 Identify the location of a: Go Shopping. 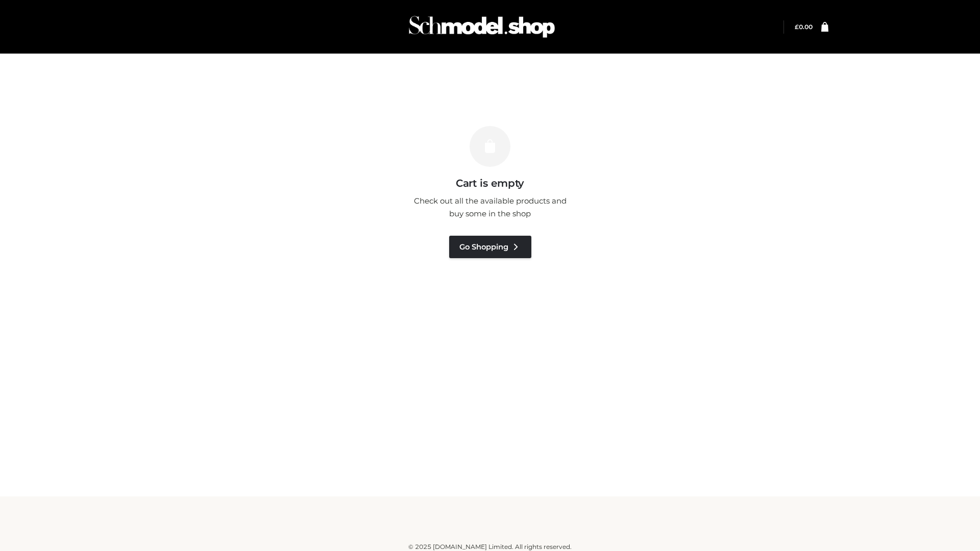
(490, 247).